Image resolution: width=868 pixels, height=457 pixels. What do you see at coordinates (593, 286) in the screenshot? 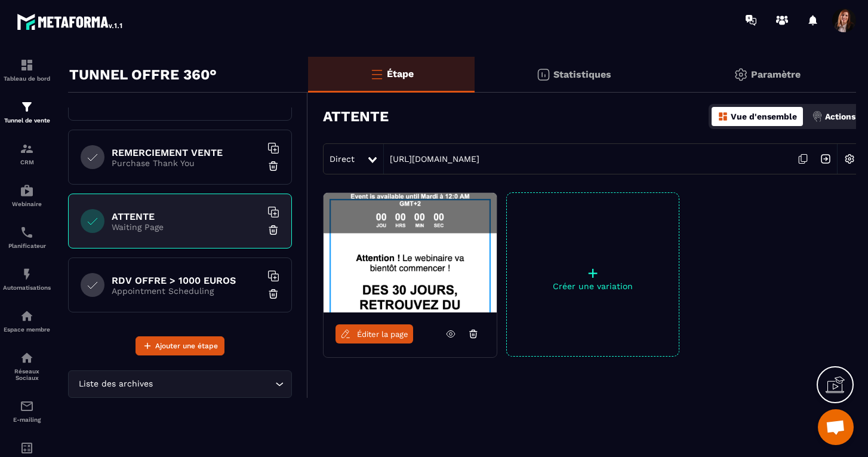
I see `p: Créer une variation` at bounding box center [593, 286].